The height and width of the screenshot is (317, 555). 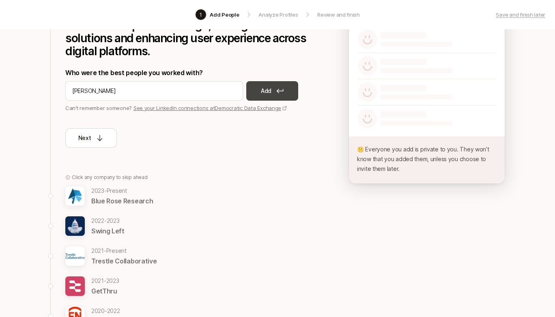 I want to click on img: 8a37700a_1588_4e36_9115_2b1e8cf45160.jpg, so click(x=75, y=226).